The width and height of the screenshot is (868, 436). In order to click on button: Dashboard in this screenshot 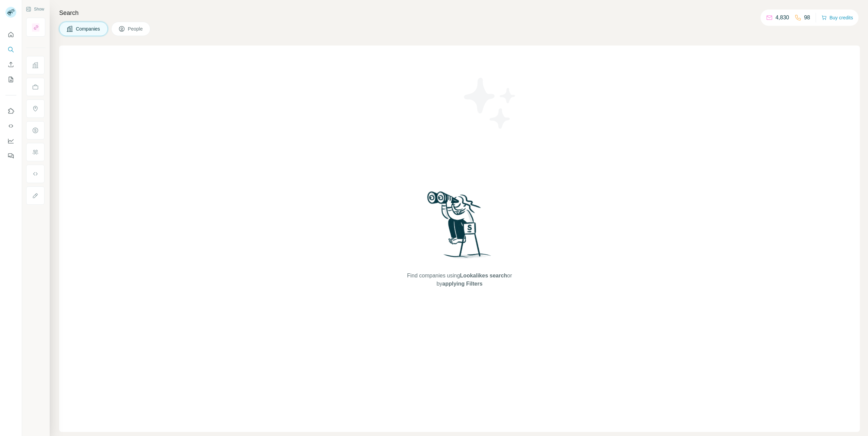, I will do `click(11, 141)`.